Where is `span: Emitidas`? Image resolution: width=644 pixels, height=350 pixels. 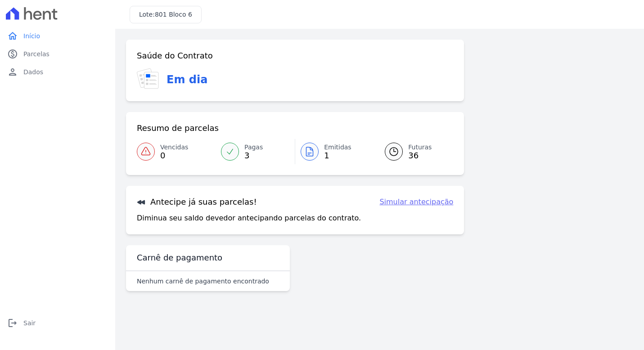
span: Emitidas is located at coordinates (338, 147).